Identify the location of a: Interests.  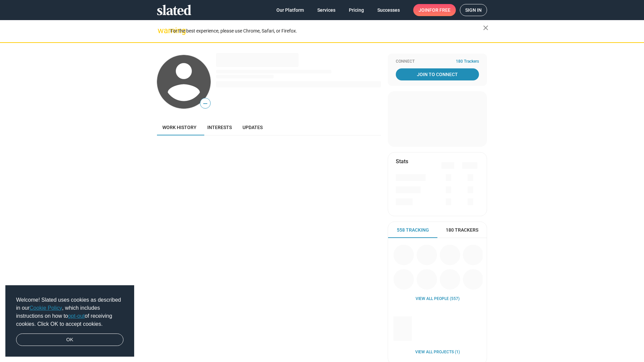
(220, 128).